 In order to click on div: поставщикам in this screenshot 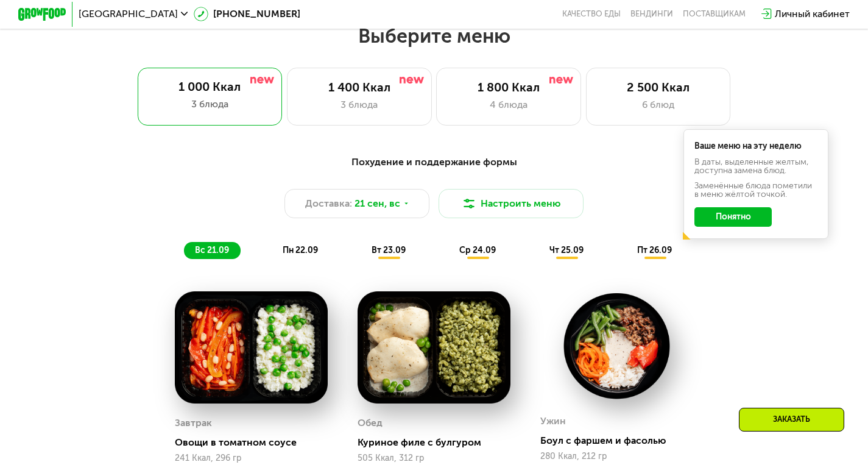, I will do `click(714, 14)`.